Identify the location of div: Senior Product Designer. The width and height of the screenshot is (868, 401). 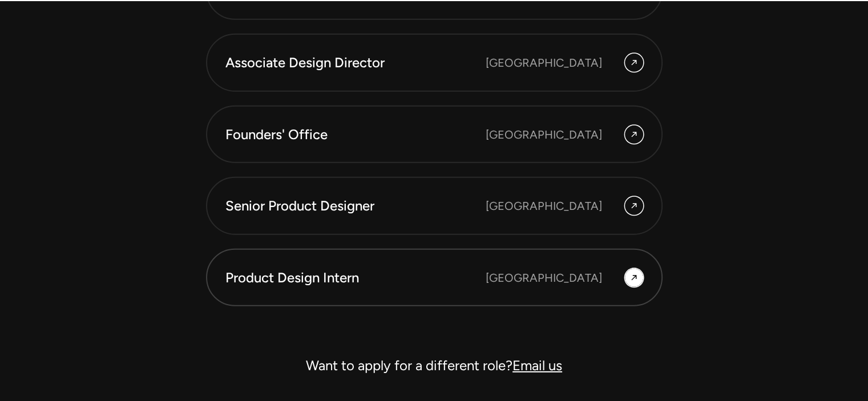
(355, 206).